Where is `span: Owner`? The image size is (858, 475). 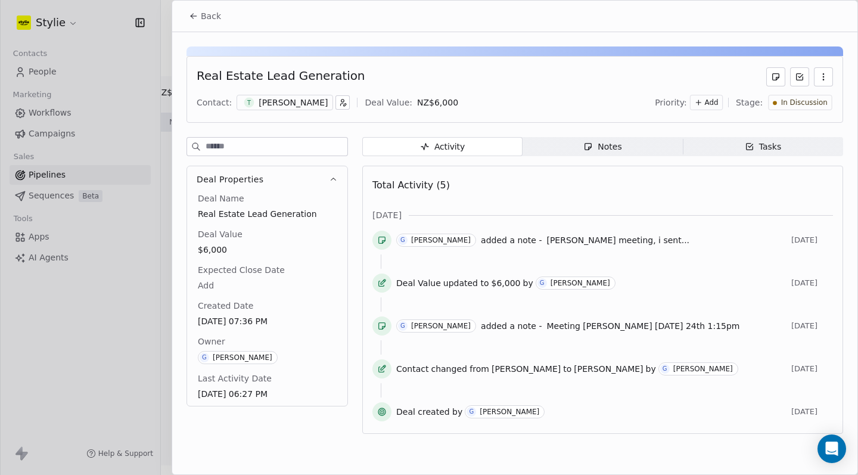
span: Owner is located at coordinates (212, 342).